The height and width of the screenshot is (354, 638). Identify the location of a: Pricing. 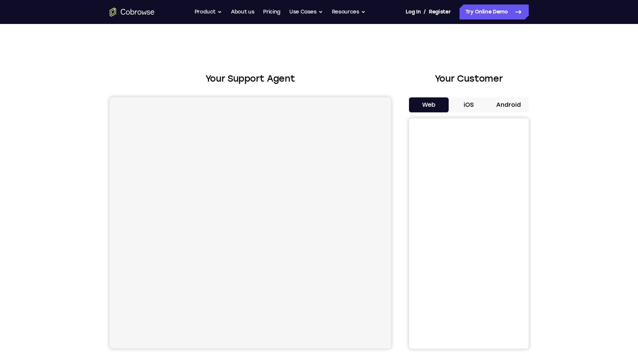
(272, 12).